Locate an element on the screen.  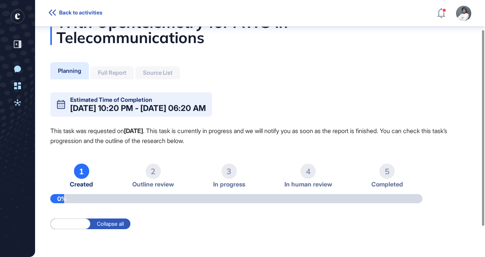
label: Collapse all is located at coordinates (110, 224).